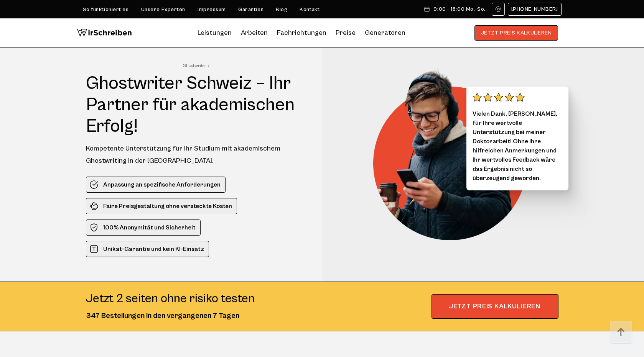 Image resolution: width=644 pixels, height=357 pixels. Describe the element at coordinates (459, 9) in the screenshot. I see `span: 9:00 - 18:00 Mo.-So.` at that location.